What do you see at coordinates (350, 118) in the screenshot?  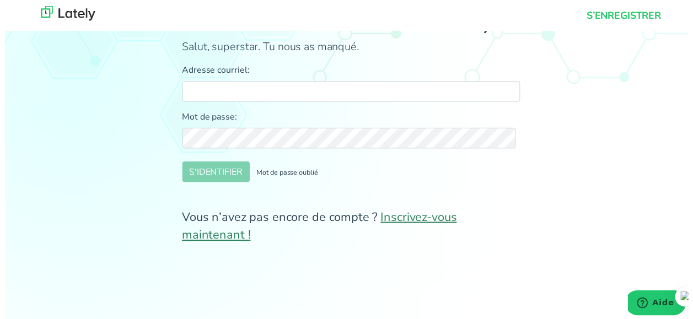 I see `label: Mot de passe:` at bounding box center [350, 118].